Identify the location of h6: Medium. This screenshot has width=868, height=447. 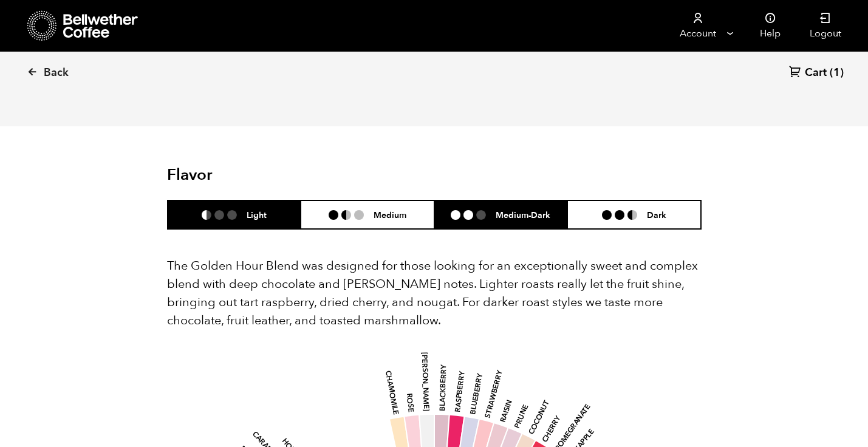
(390, 215).